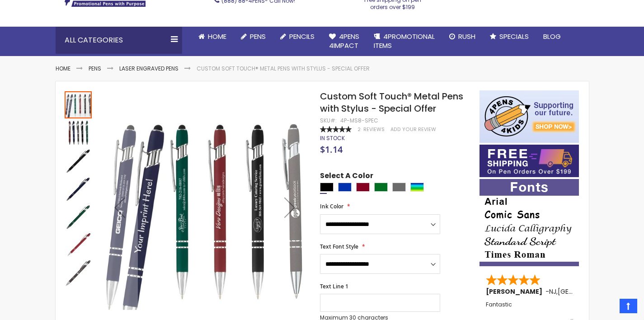  What do you see at coordinates (149, 68) in the screenshot?
I see `a: Laser Engraved Pens` at bounding box center [149, 68].